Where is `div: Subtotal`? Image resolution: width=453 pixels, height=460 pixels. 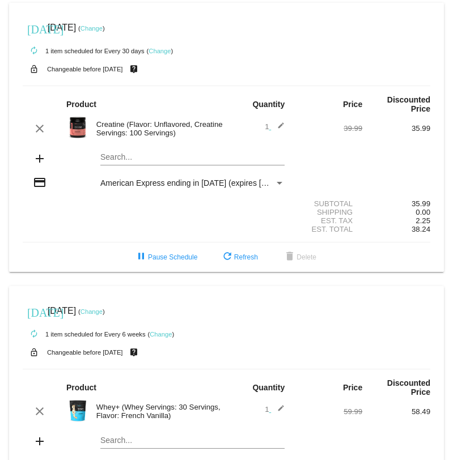 div: Subtotal is located at coordinates (328, 203).